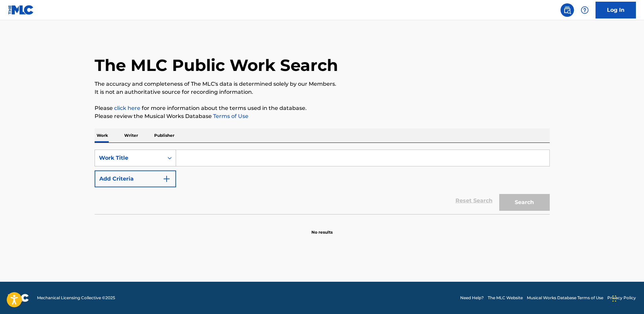 The width and height of the screenshot is (644, 314). I want to click on p: The accuracy and completeness of The MLC's data is determined solely by our Members., so click(322, 84).